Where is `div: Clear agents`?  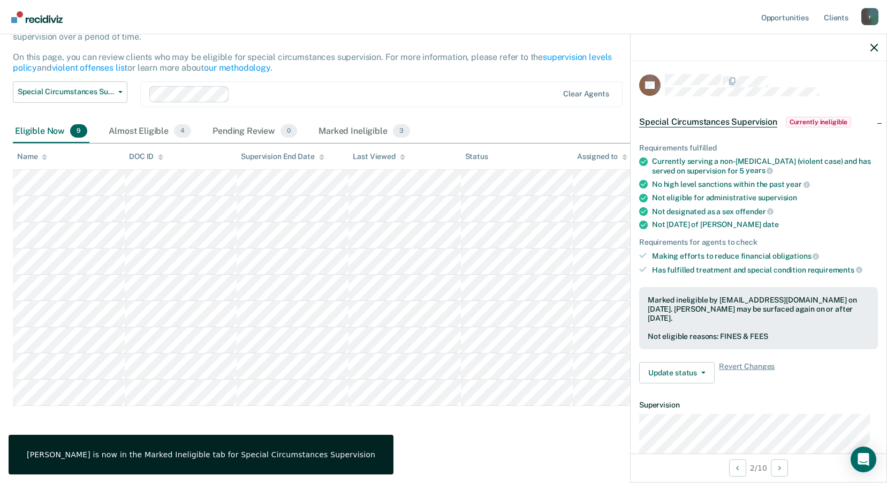
div: Clear agents is located at coordinates (586, 94).